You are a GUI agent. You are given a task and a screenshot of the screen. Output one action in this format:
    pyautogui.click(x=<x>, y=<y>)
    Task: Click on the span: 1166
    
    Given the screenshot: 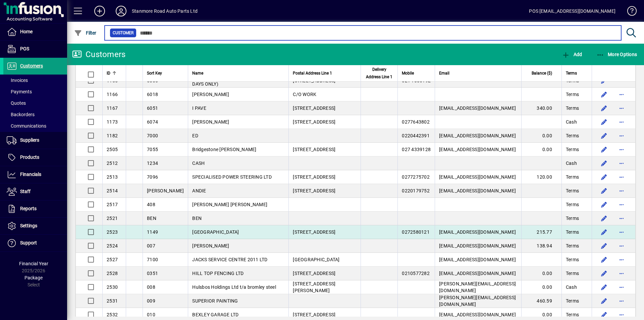 What is the action you would take?
    pyautogui.click(x=112, y=94)
    